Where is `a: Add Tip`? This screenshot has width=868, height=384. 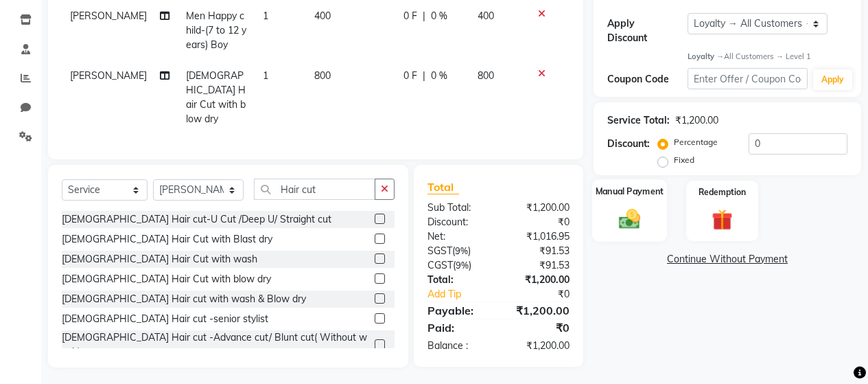 a: Add Tip is located at coordinates (464, 294).